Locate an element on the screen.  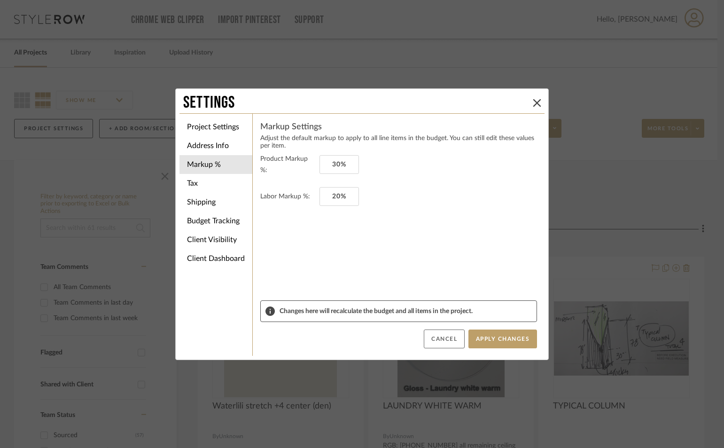
li: Project Settings is located at coordinates (216, 127).